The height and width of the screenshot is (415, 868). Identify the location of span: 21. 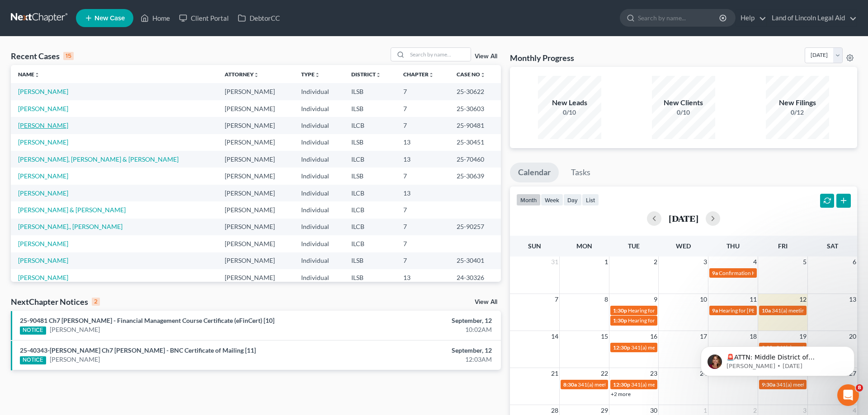
(555, 374).